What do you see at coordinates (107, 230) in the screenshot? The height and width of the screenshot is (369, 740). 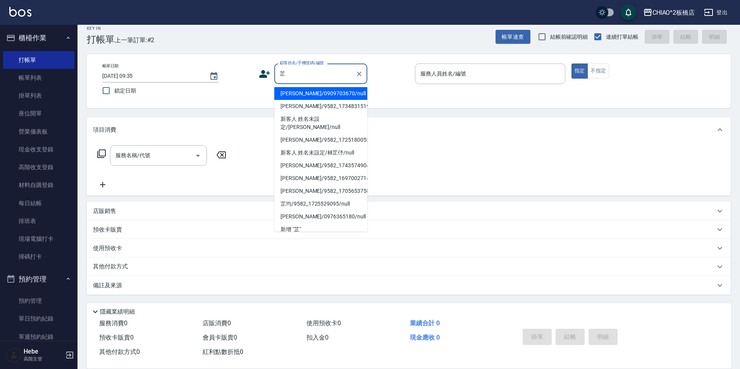 I see `p: 預收卡販賣` at bounding box center [107, 230].